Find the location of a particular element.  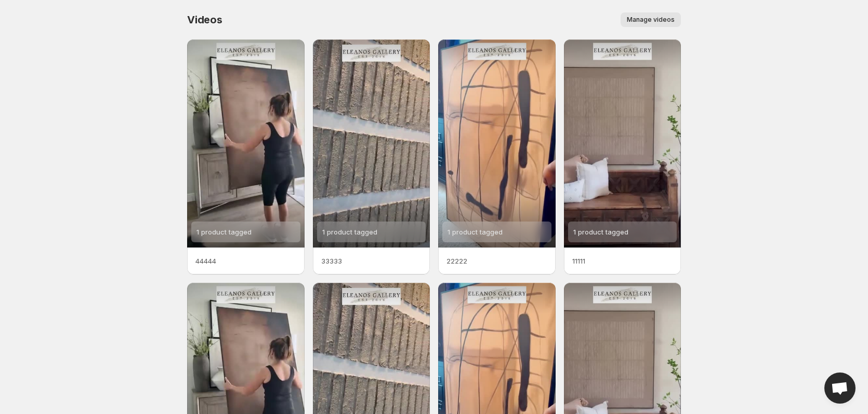

button: Manage videos is located at coordinates (650, 20).